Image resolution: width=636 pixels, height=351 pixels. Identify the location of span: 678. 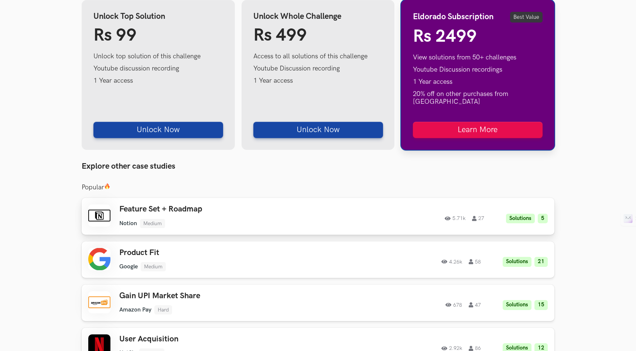
(454, 305).